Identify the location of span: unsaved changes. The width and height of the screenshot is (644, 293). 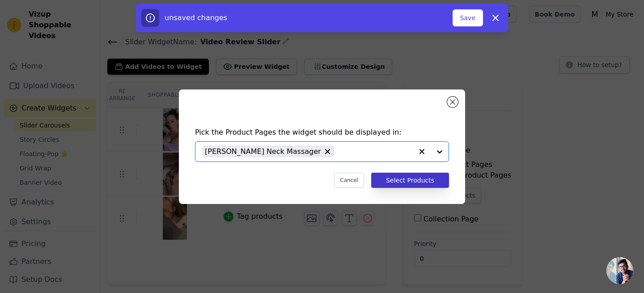
(196, 18).